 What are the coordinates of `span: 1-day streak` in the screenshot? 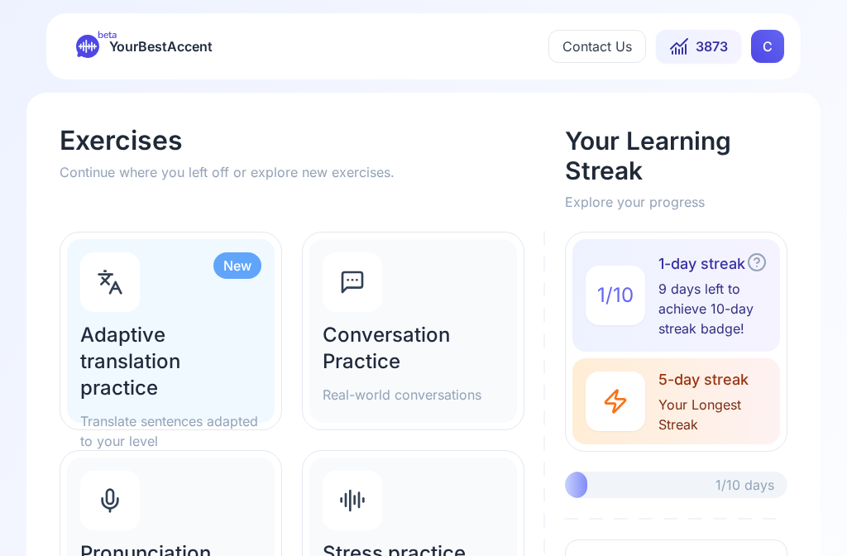 It's located at (712, 264).